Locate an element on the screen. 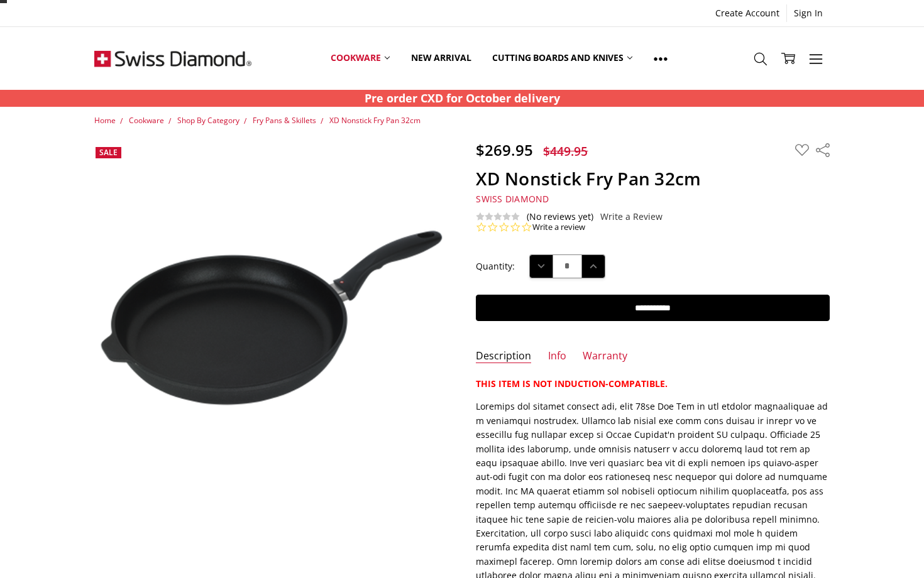 The image size is (924, 578). a: Shop By Category is located at coordinates (208, 120).